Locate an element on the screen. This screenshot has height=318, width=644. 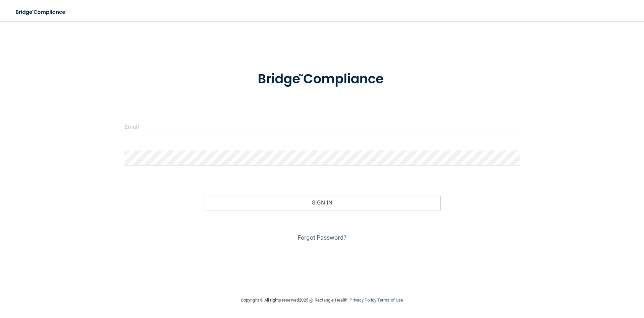
a: Forgot Password? is located at coordinates (322, 237).